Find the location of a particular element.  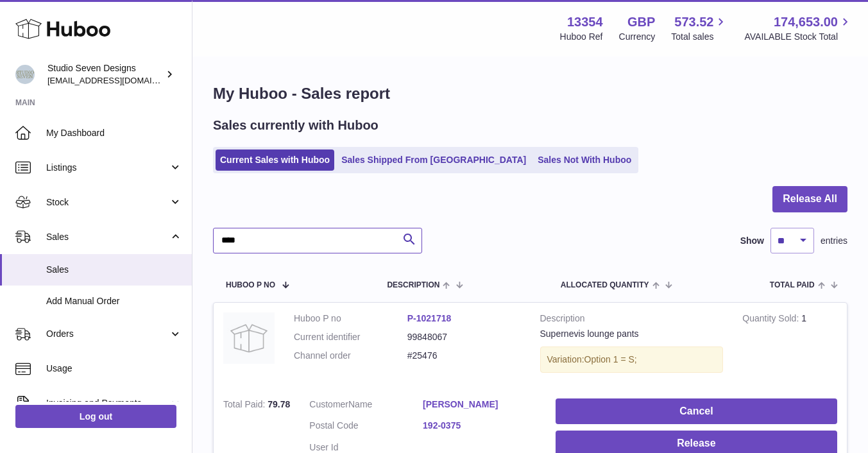

dt: Name is located at coordinates (366, 406).